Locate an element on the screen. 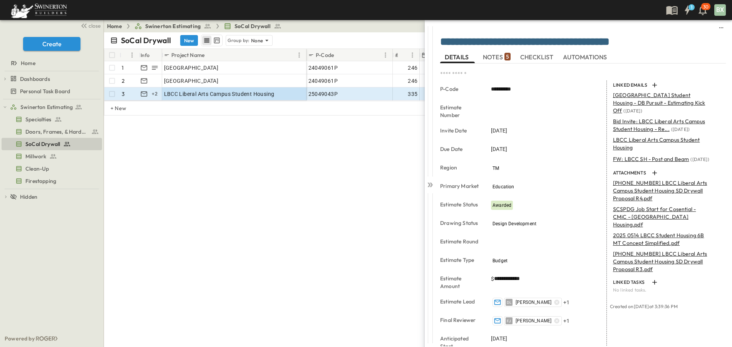  span: Education is located at coordinates (503, 187).